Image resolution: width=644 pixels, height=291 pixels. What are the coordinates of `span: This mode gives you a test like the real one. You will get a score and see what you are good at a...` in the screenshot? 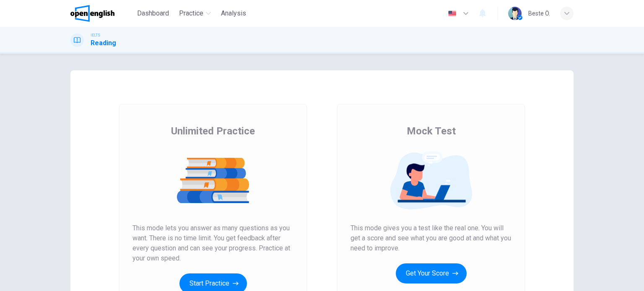 It's located at (431, 238).